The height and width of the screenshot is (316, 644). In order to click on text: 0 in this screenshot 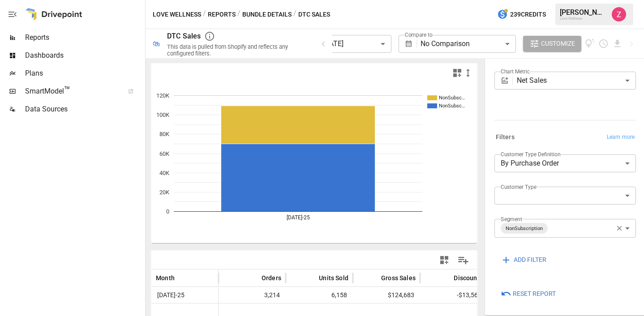, I will do `click(167, 211)`.